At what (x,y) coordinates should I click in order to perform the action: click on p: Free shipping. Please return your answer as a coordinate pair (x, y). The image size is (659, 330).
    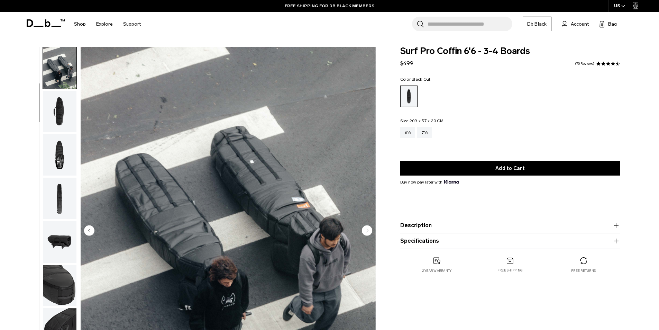
    Looking at the image, I should click on (510, 270).